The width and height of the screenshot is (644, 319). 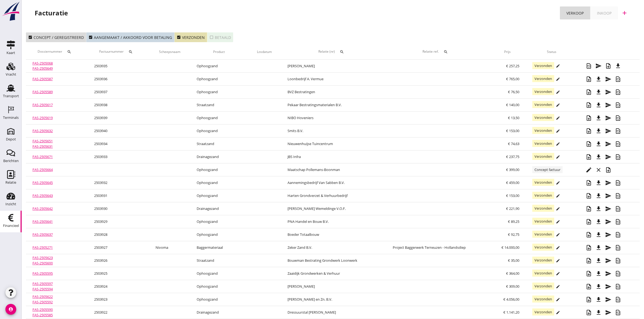 I want to click on td: Boeder Totaalbouw, so click(x=333, y=235).